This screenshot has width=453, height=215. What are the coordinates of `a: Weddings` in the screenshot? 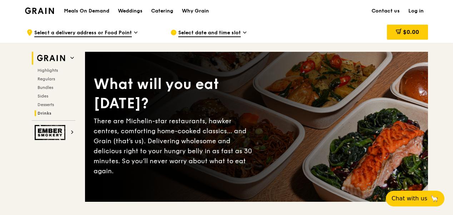 It's located at (130, 11).